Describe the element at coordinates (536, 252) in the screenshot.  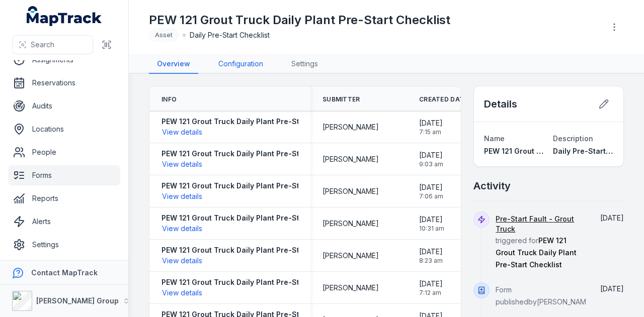
I see `span: PEW 121 Grout Truck Daily Plant Pre-Start Checklist` at that location.